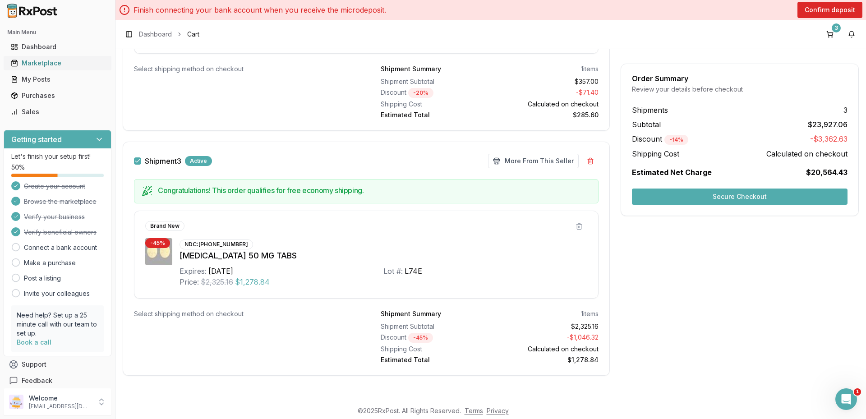 The height and width of the screenshot is (419, 866). What do you see at coordinates (163, 161) in the screenshot?
I see `label: Shipment 3` at bounding box center [163, 161].